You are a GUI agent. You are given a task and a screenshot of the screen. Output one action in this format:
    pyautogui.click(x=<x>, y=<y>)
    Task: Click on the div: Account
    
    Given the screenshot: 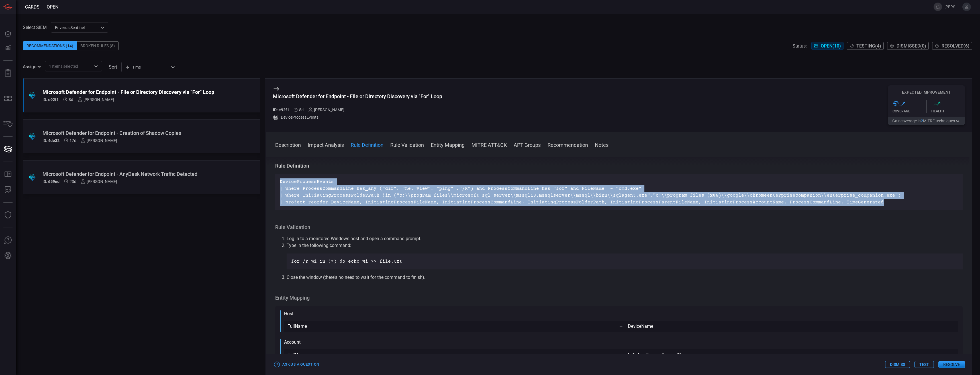 What is the action you would take?
    pyautogui.click(x=621, y=343)
    